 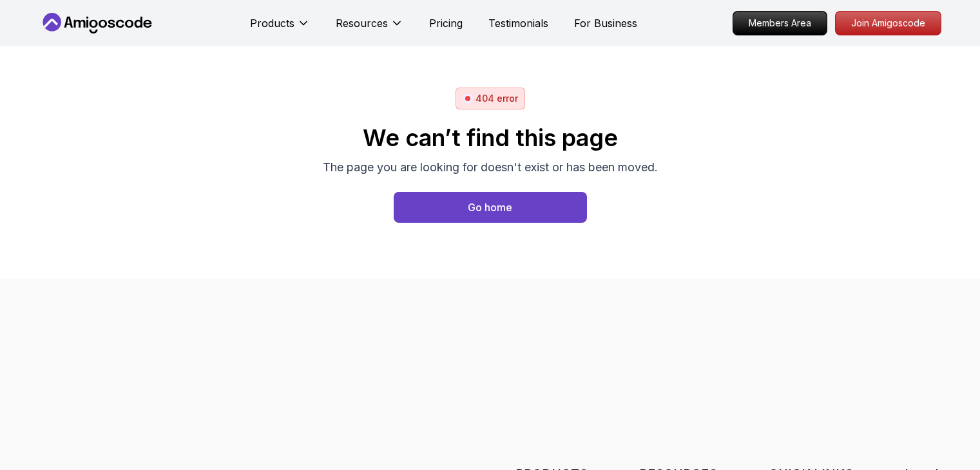 What do you see at coordinates (446, 23) in the screenshot?
I see `p: Pricing` at bounding box center [446, 23].